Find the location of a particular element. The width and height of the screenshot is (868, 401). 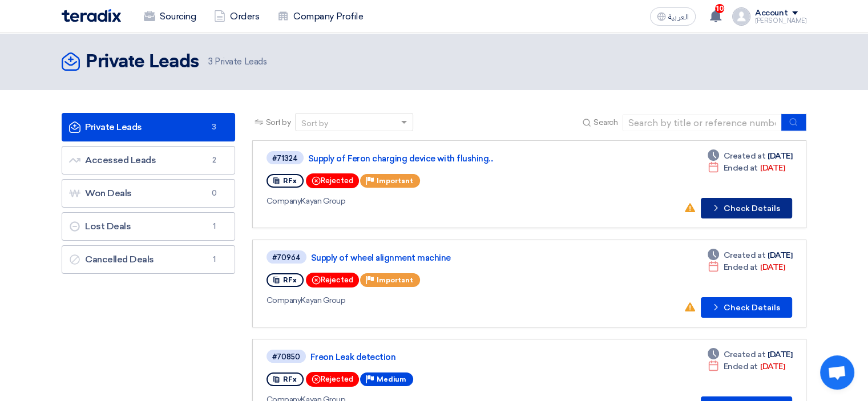

span: Search is located at coordinates (605, 122).